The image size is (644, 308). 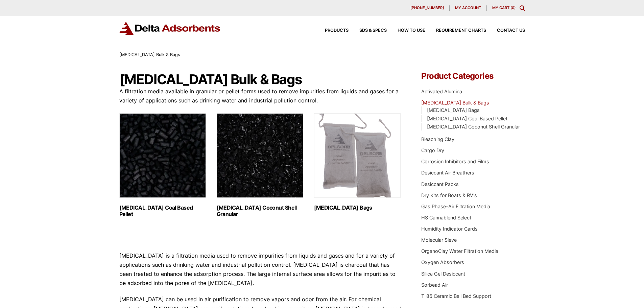 I want to click on span: My account, so click(x=468, y=8).